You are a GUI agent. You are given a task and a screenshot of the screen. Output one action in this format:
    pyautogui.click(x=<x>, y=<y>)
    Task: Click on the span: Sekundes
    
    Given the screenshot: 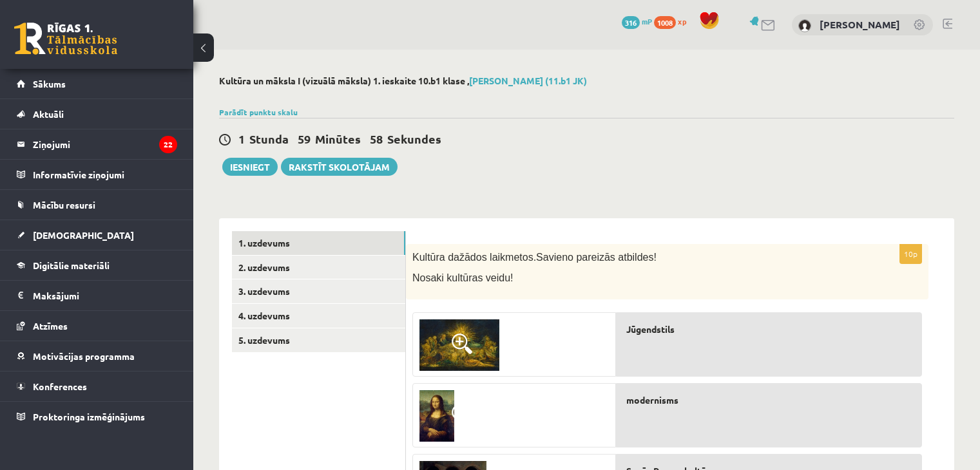 What is the action you would take?
    pyautogui.click(x=415, y=138)
    